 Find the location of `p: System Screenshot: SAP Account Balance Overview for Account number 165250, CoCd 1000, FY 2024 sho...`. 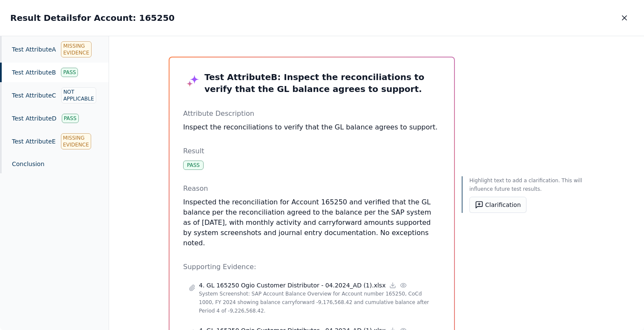

p: System Screenshot: SAP Account Balance Overview for Account number 165250, CoCd 1000, FY 2024 sho... is located at coordinates (317, 302).